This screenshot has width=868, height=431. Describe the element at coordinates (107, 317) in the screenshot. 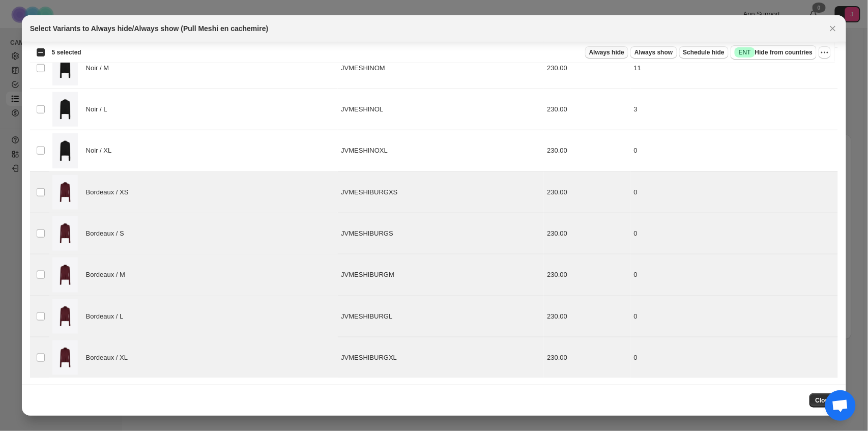

I see `span: Bordeaux / L` at that location.